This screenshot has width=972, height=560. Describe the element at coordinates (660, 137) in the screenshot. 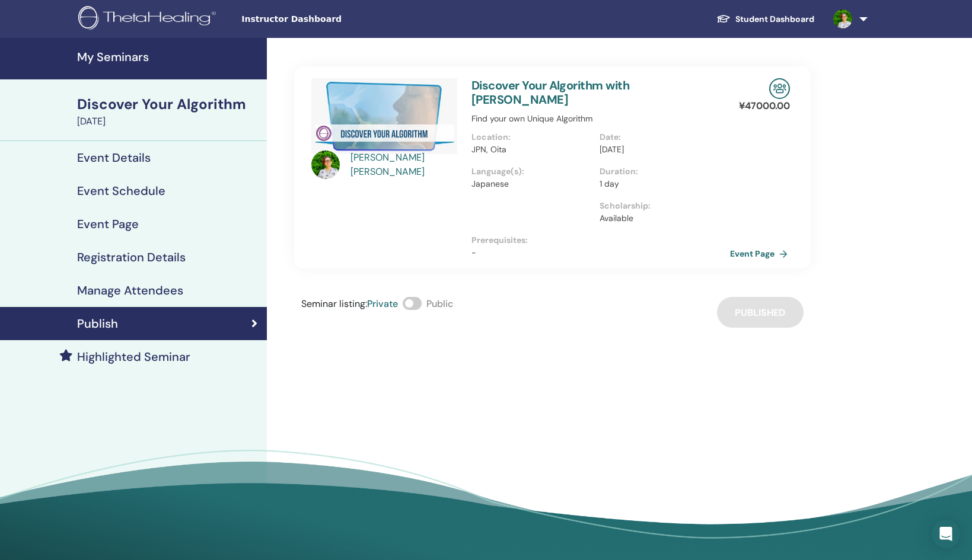

I see `p: Date :` at that location.